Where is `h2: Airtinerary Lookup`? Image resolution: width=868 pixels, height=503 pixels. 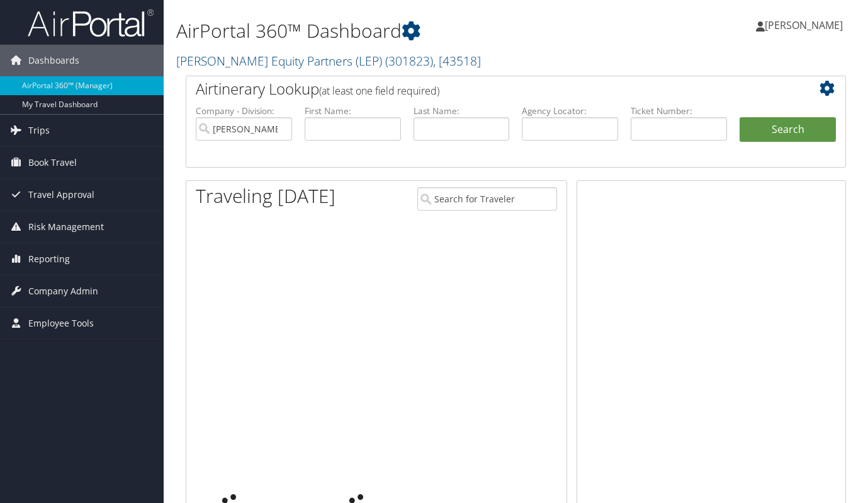 h2: Airtinerary Lookup is located at coordinates (489, 89).